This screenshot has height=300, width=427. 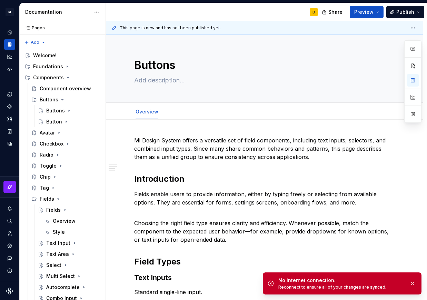 I want to click on div: Multi Select, so click(x=60, y=276).